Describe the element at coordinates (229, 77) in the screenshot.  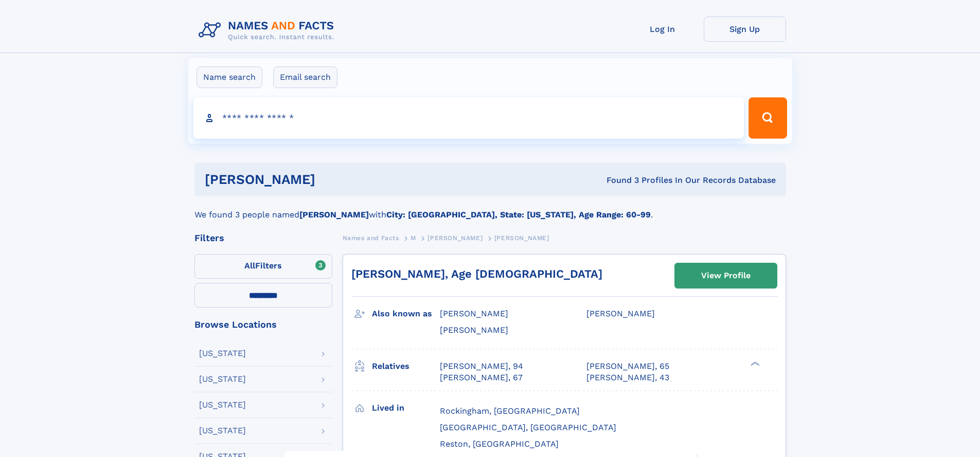
I see `label: Name search` at that location.